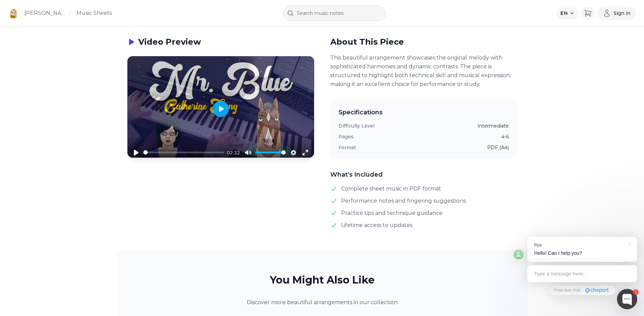 This screenshot has width=644, height=316. Describe the element at coordinates (13, 13) in the screenshot. I see `img: Kate Maystrova` at that location.